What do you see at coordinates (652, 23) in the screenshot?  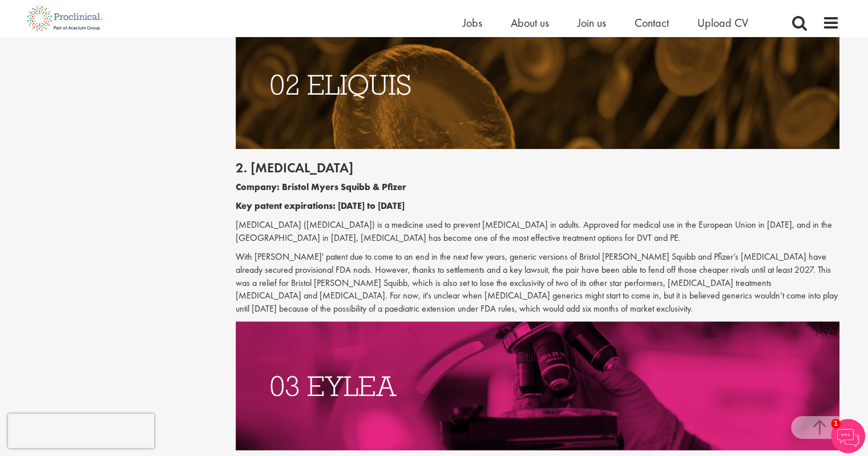 I see `span: Contact` at bounding box center [652, 23].